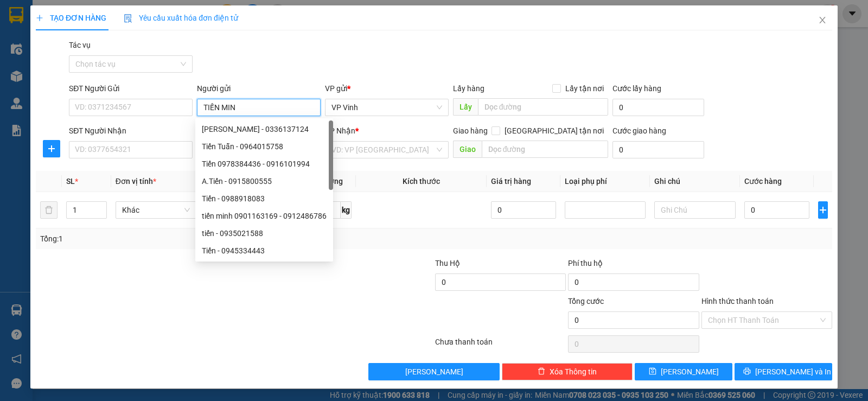  Describe the element at coordinates (264, 181) in the screenshot. I see `div: A.Tiến - 0915800555` at that location.